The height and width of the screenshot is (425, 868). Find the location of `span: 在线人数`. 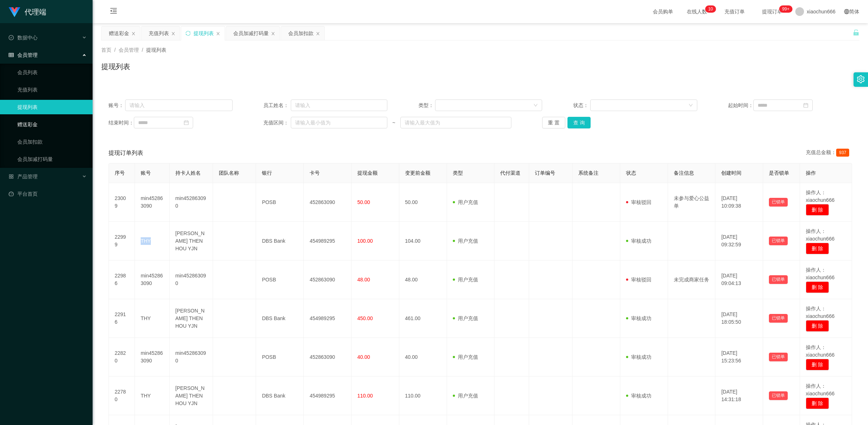

span: 在线人数 is located at coordinates (697, 12).